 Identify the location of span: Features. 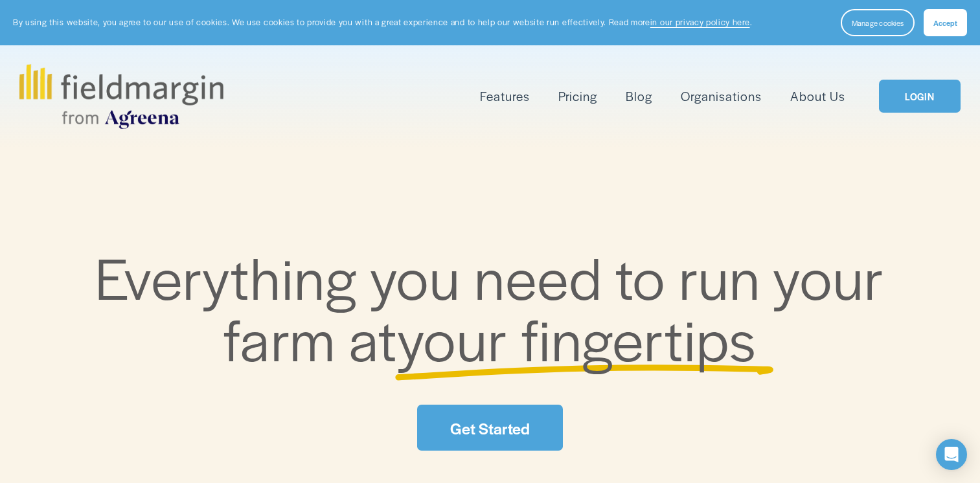
(504, 96).